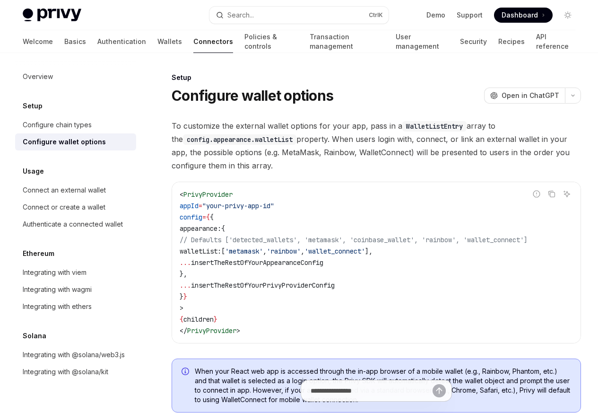 The height and width of the screenshot is (413, 598). Describe the element at coordinates (473, 42) in the screenshot. I see `a: Security` at that location.